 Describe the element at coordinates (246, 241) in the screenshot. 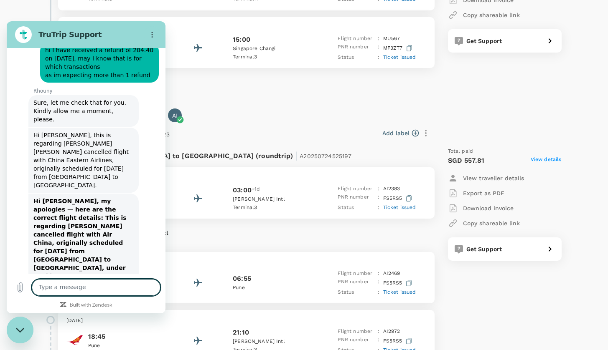

I see `p: 1 hour 45 minutes` at that location.